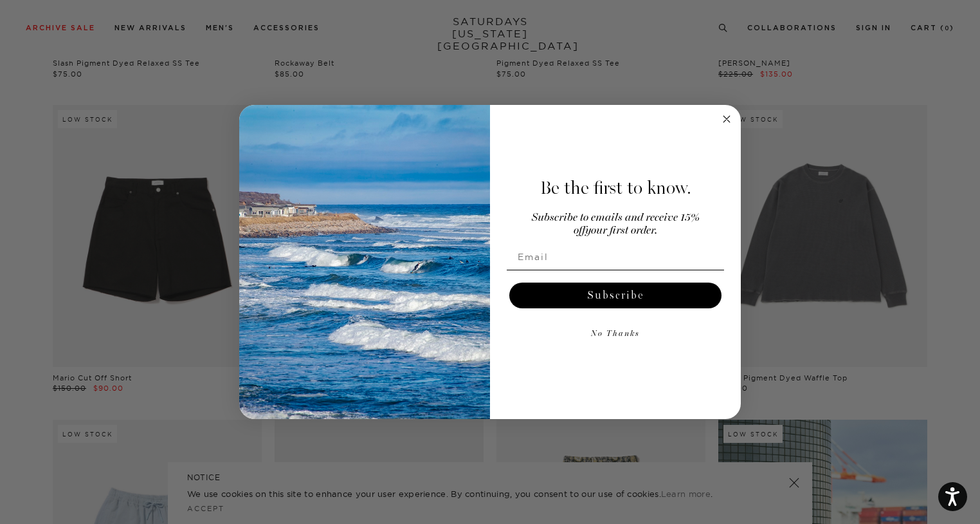 This screenshot has width=980, height=524. Describe the element at coordinates (621, 230) in the screenshot. I see `span: your first order.` at that location.